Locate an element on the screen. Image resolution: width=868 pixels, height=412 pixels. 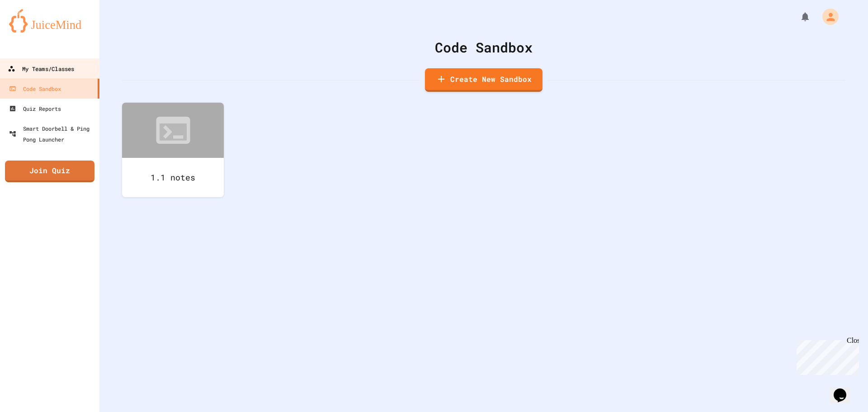
a: 1.1 notes is located at coordinates (173, 150).